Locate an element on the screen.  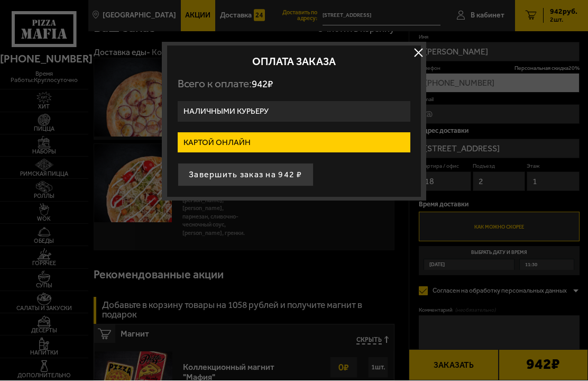
span: 942 ₽ is located at coordinates (262, 84).